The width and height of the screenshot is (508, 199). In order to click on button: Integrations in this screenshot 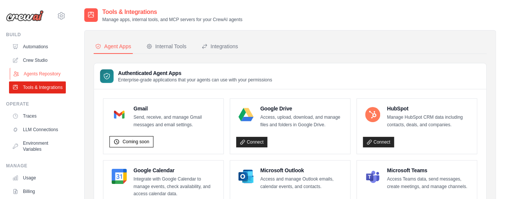, I will do `click(220, 47)`.